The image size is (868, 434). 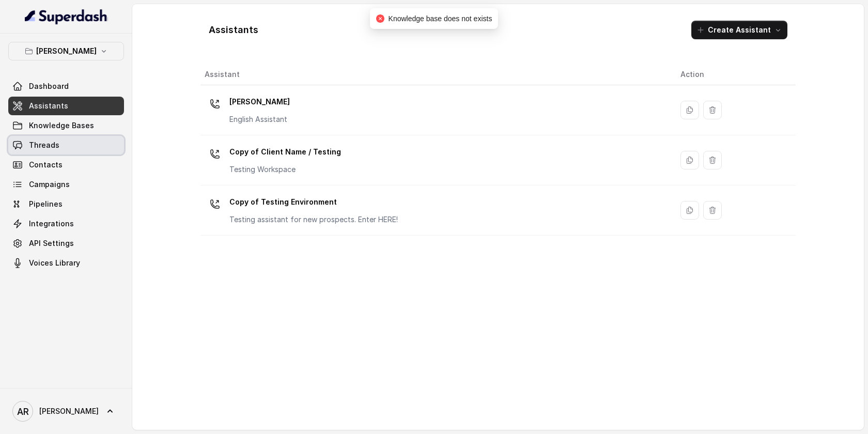 What do you see at coordinates (66, 263) in the screenshot?
I see `a: Voices Library` at bounding box center [66, 263].